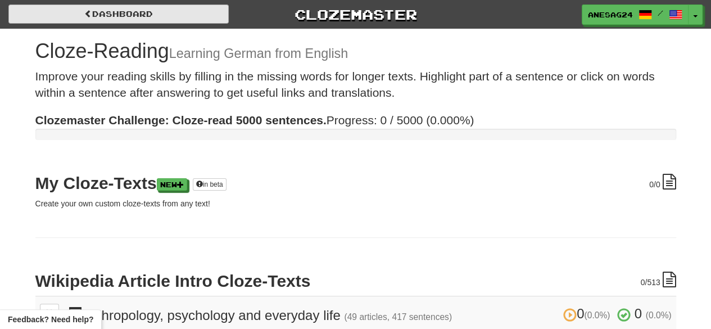 Image resolution: width=711 pixels, height=329 pixels. Describe the element at coordinates (611, 15) in the screenshot. I see `span: Anesag24` at that location.